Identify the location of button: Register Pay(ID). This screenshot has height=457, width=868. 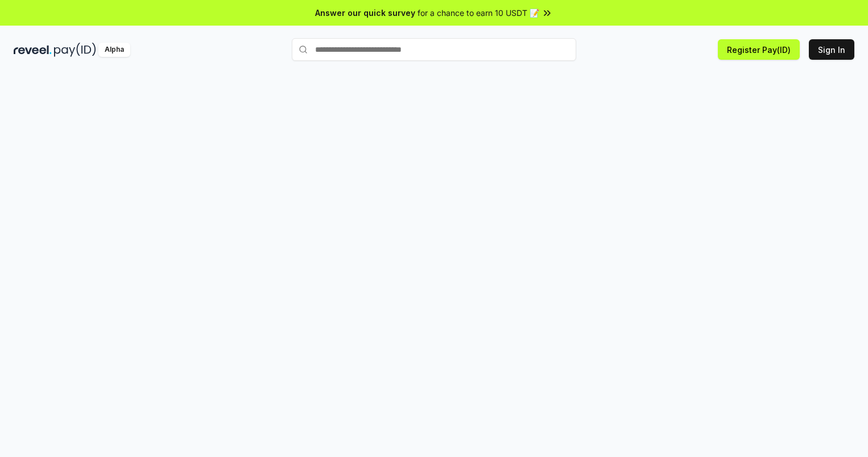
(759, 49).